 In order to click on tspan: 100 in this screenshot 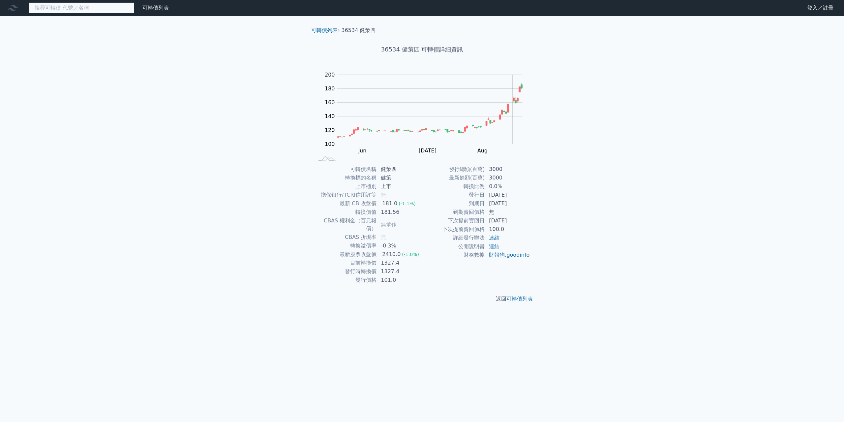, I will do `click(330, 144)`.